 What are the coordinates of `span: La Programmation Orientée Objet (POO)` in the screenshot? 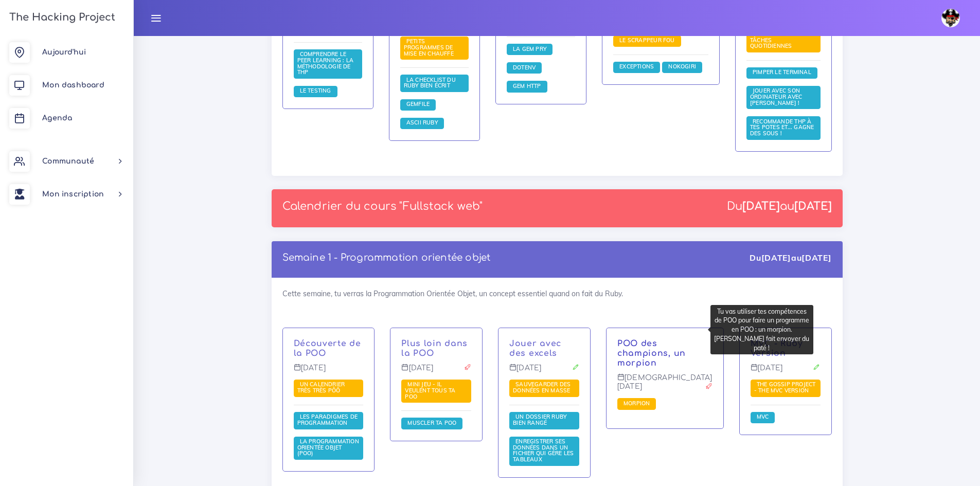 It's located at (328, 447).